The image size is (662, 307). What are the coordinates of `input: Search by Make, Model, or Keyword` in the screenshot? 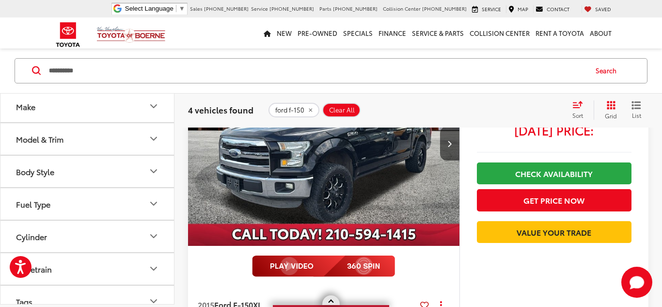 It's located at (317, 71).